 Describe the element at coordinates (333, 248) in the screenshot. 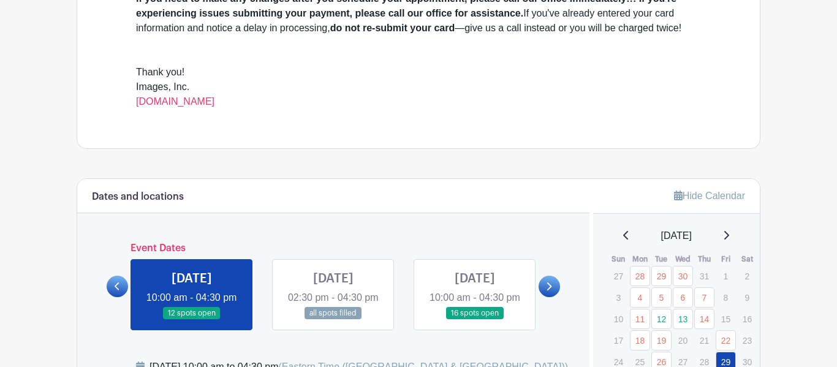

I see `h6: Event Dates` at that location.